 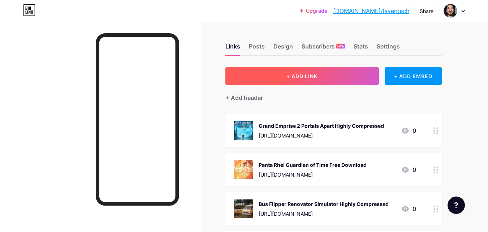 I want to click on div: Posts, so click(x=257, y=48).